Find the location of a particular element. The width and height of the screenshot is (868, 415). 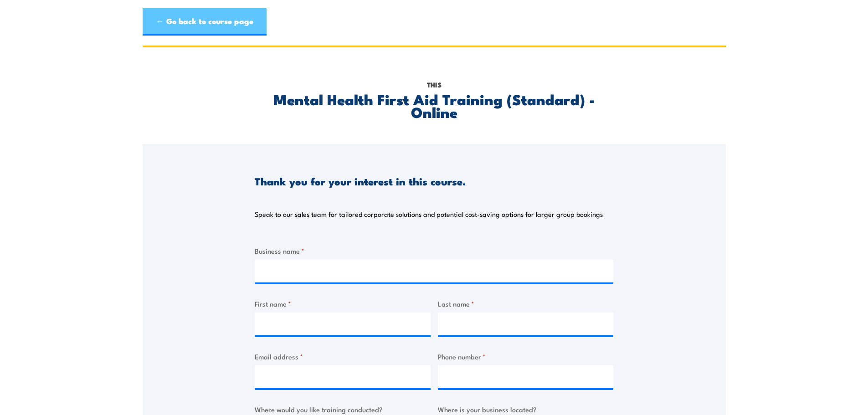

p: This is located at coordinates (434, 85).